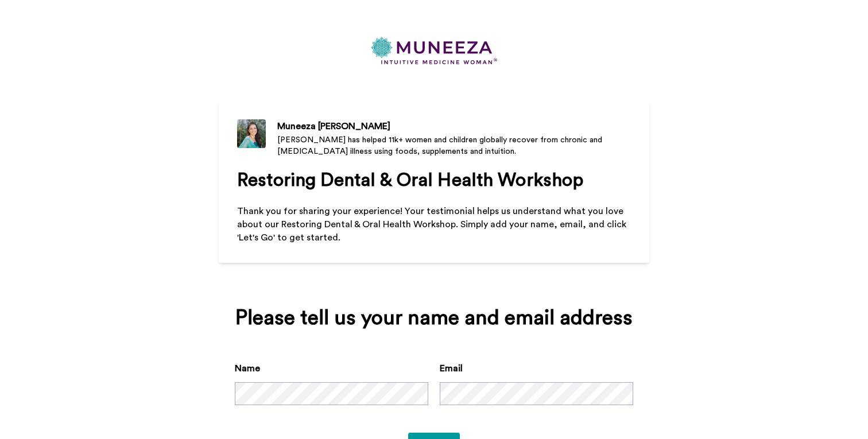 The height and width of the screenshot is (439, 868). I want to click on span: Restoring Dental & Oral Health Workshop, so click(410, 180).